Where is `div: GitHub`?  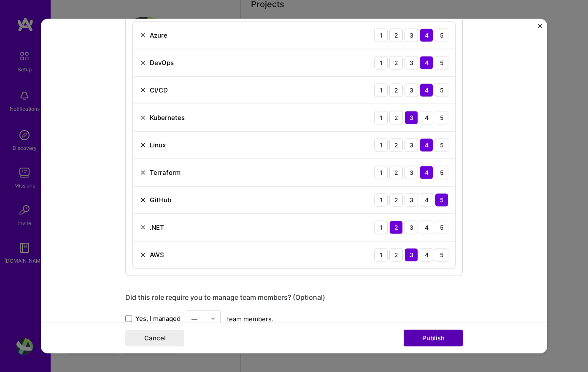 div: GitHub is located at coordinates (160, 199).